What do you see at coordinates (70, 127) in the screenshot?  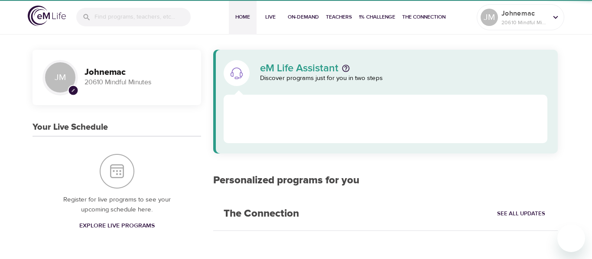 I see `h3: Your Live Schedule` at bounding box center [70, 127].